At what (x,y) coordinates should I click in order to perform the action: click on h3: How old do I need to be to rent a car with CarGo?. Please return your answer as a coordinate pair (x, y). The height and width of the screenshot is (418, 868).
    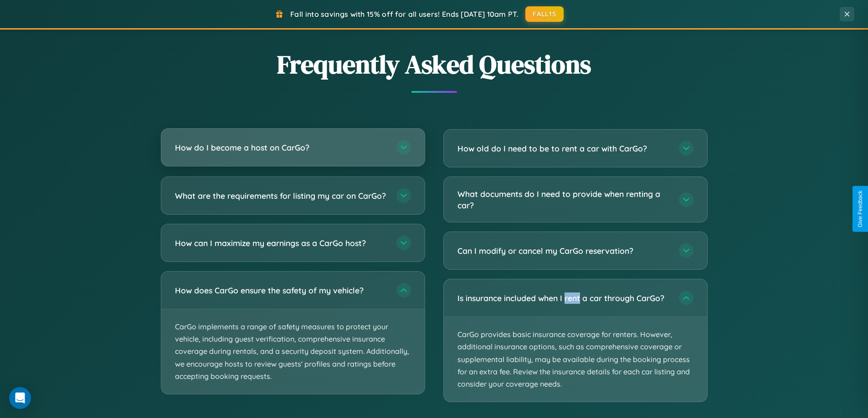
    Looking at the image, I should click on (564, 148).